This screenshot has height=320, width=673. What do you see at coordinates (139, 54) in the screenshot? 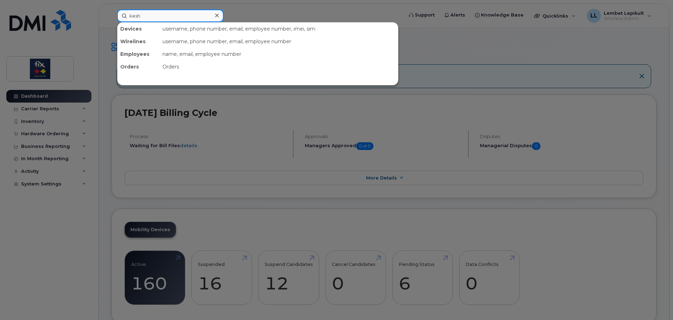
I see `div: Employees` at bounding box center [139, 54].